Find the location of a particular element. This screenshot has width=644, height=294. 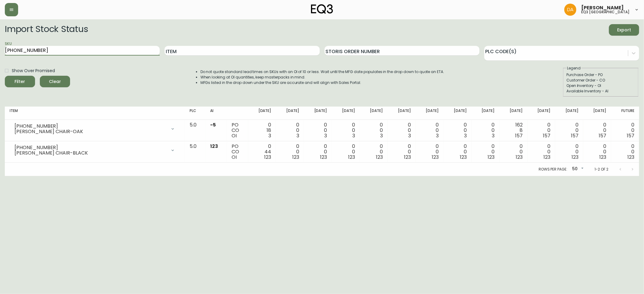

span: -5 is located at coordinates (213, 125).